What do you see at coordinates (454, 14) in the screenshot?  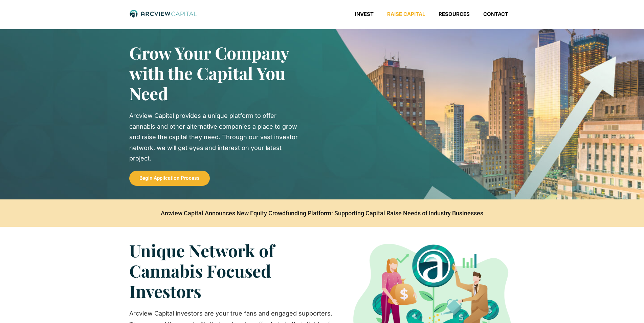 I see `a: Resources` at bounding box center [454, 14].